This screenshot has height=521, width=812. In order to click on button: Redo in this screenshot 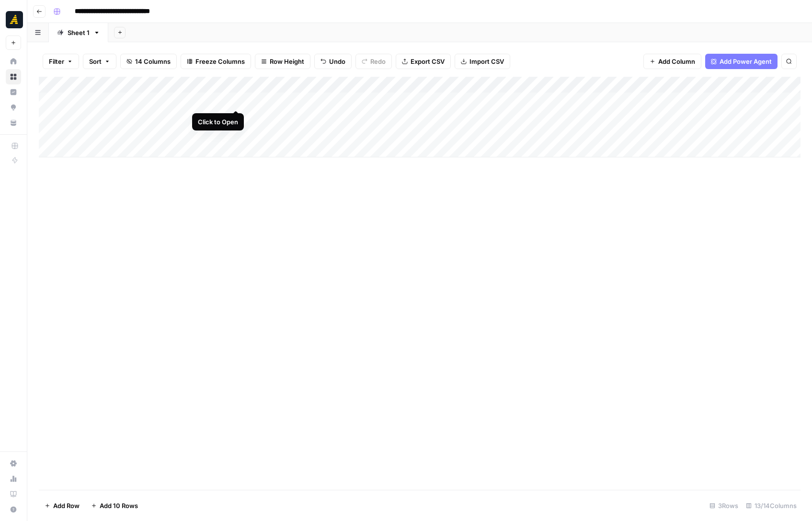, I will do `click(373, 62)`.